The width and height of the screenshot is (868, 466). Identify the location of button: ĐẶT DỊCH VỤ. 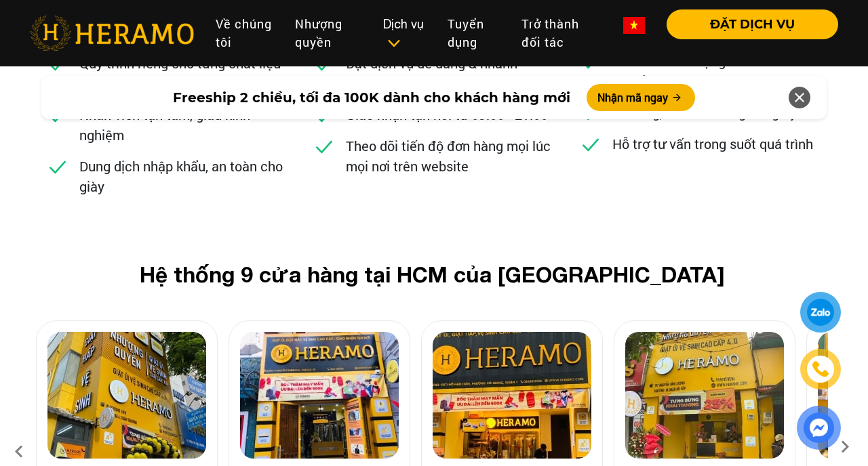
(752, 24).